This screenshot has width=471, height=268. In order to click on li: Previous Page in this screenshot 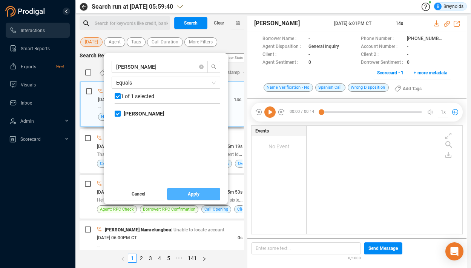, I will do `click(123, 258)`.